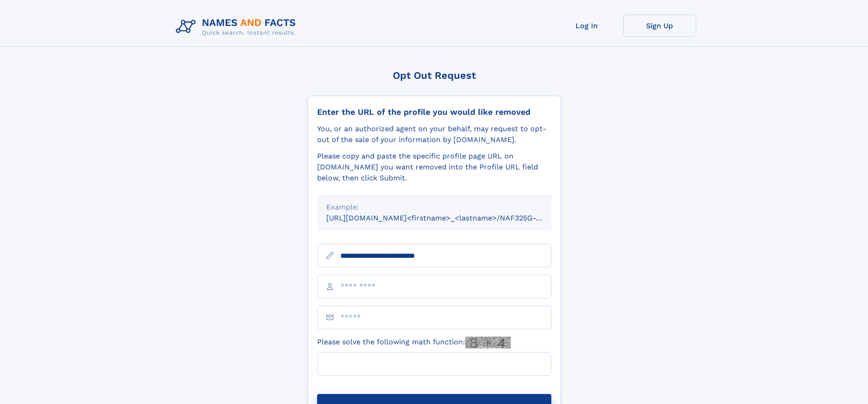 The height and width of the screenshot is (404, 868). I want to click on div: Enter the URL of the profile you would like removed, so click(434, 112).